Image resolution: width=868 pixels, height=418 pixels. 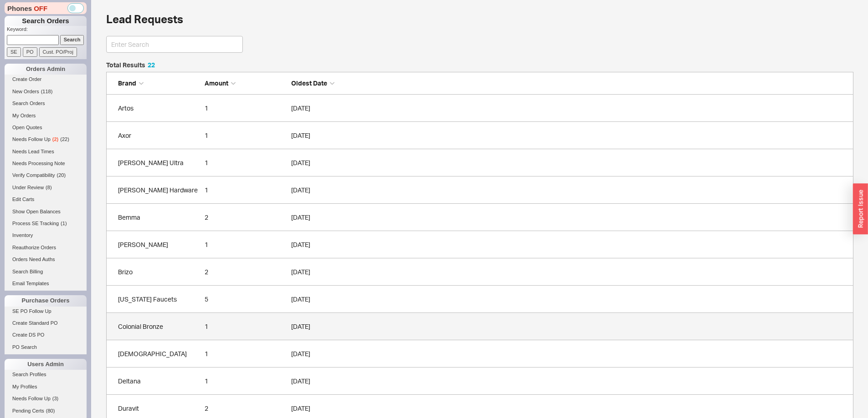 I want to click on span: ( 8 ), so click(x=49, y=187).